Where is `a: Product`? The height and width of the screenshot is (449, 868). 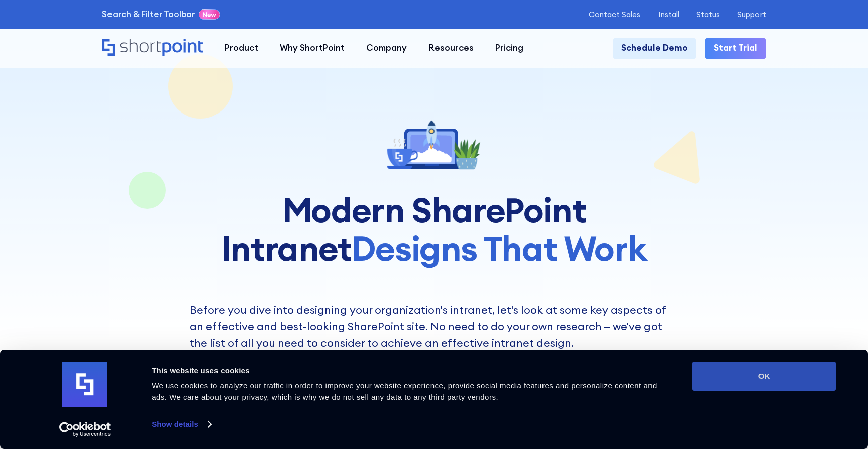
a: Product is located at coordinates (242, 48).